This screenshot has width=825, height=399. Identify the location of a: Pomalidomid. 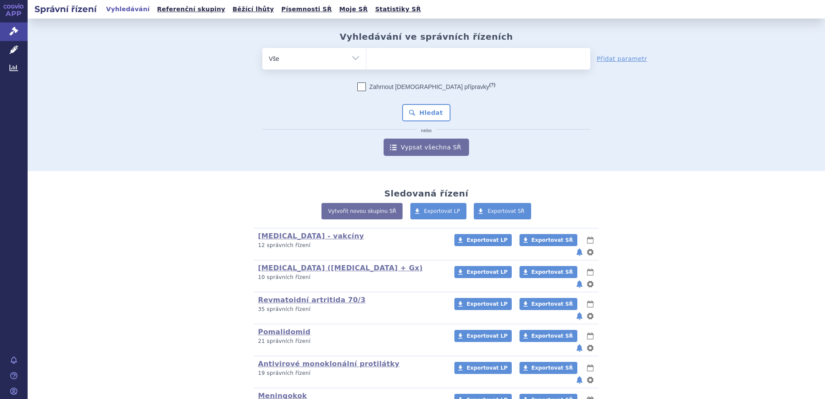
(284, 331).